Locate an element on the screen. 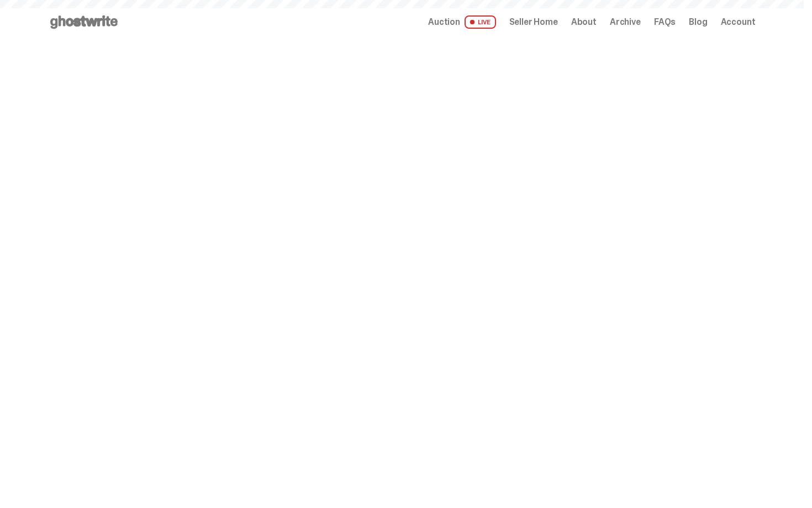  span: Seller Home is located at coordinates (534, 22).